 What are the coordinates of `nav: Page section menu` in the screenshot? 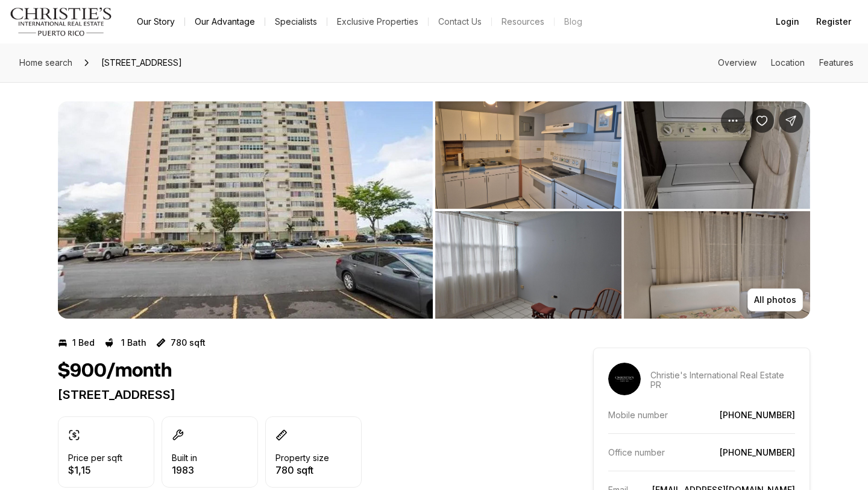 It's located at (786, 63).